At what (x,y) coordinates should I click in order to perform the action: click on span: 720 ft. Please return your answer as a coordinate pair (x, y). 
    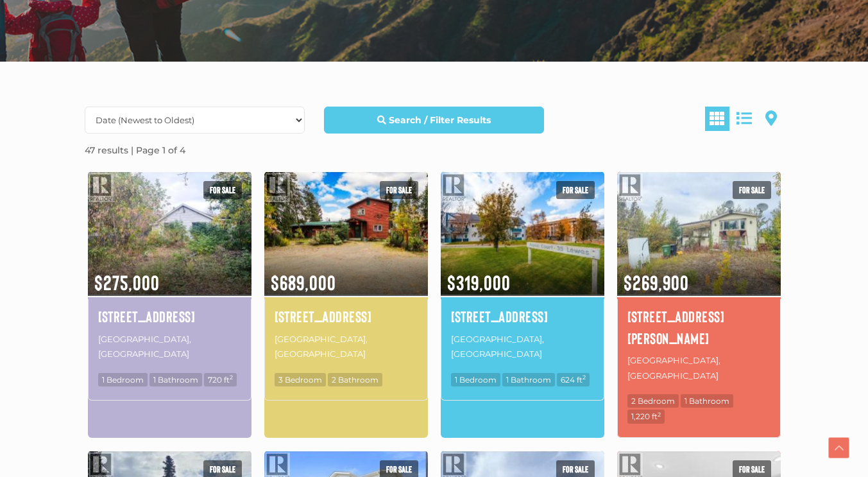
    Looking at the image, I should click on (220, 379).